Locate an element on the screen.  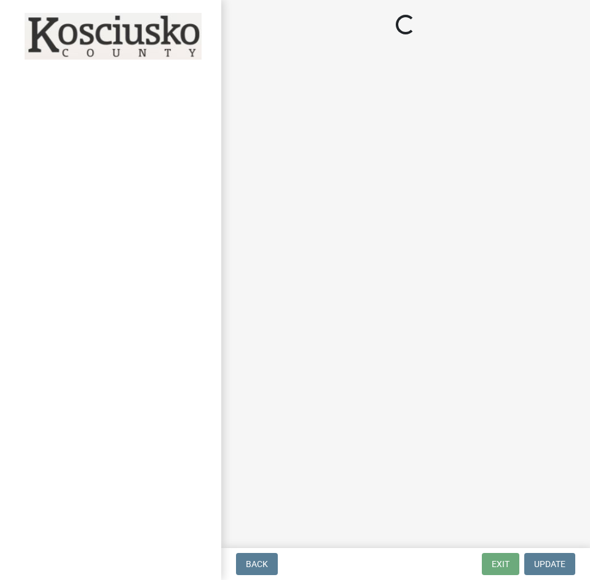
span: Update is located at coordinates (549, 564).